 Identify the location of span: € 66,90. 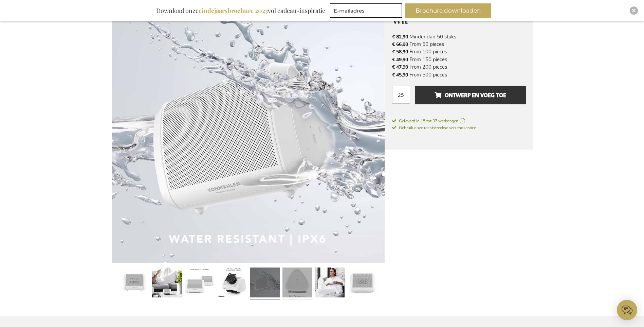
(400, 44).